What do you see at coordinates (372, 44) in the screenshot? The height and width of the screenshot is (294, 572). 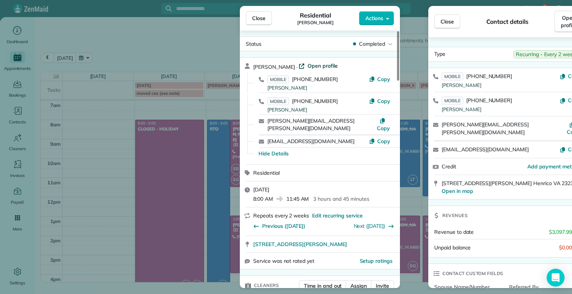 I see `span: Completed` at bounding box center [372, 44].